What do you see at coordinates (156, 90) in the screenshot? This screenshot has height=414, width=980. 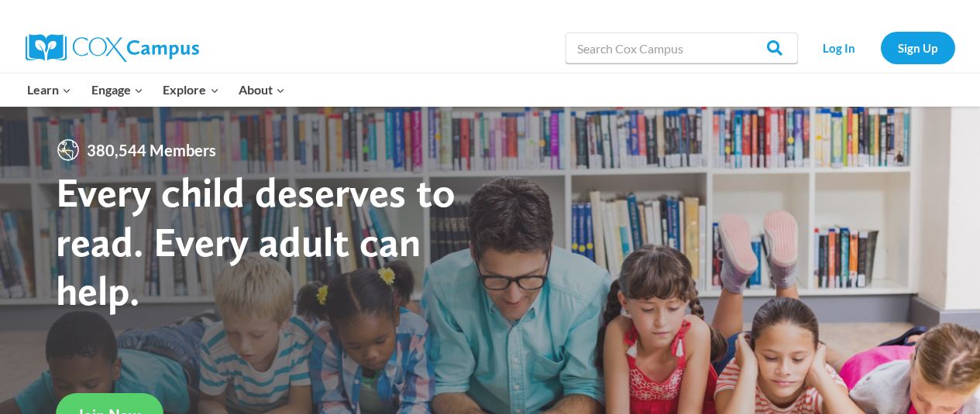 I see `nav: Primary Navigation` at bounding box center [156, 90].